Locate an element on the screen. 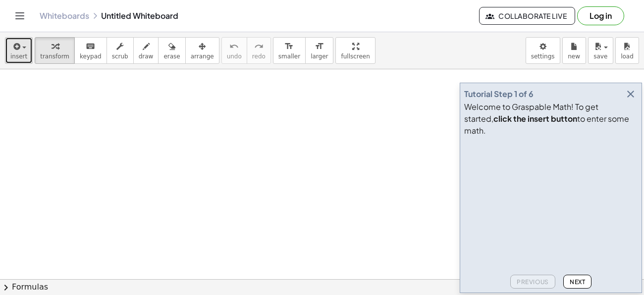  button: draw is located at coordinates (146, 50).